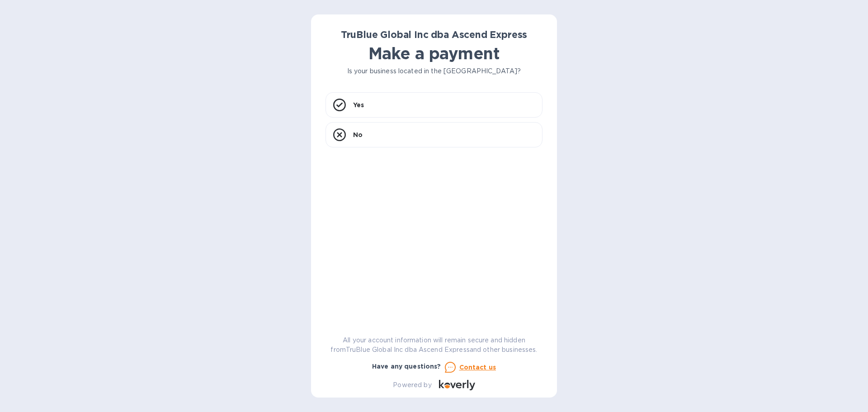 This screenshot has width=868, height=412. What do you see at coordinates (434, 345) in the screenshot?
I see `p: All your account information will remain secure and hidden from TruBlue Global Inc dba Ascend Exp...` at bounding box center [434, 345].